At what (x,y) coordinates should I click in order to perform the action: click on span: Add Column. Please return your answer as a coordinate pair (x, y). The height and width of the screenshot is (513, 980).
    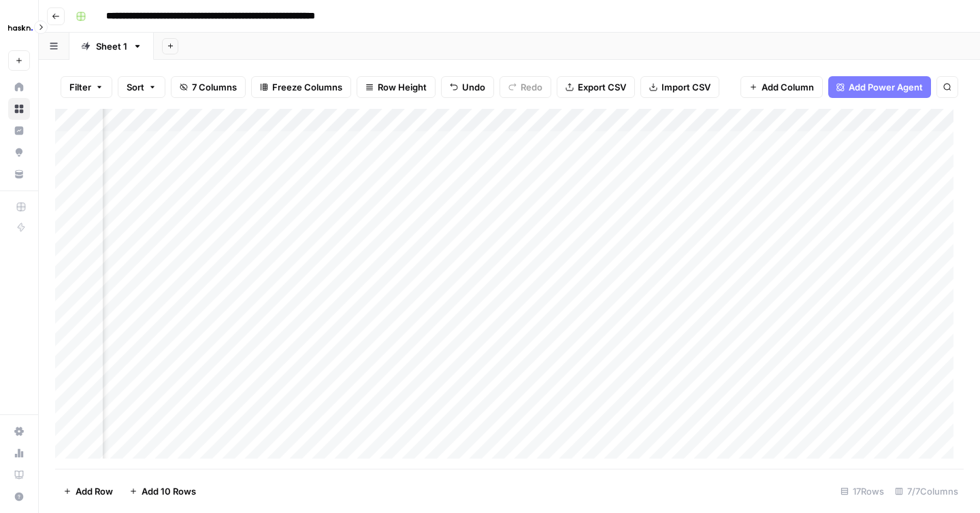
    Looking at the image, I should click on (787, 87).